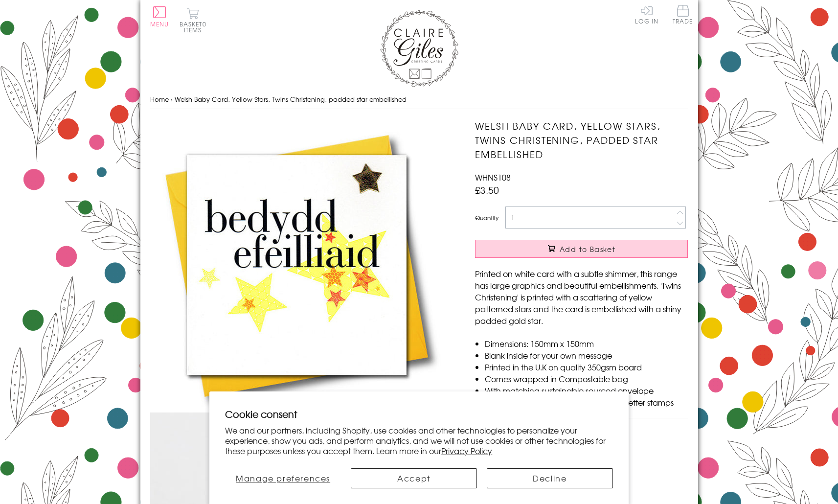 This screenshot has height=504, width=838. I want to click on h2: Cookie consent, so click(419, 414).